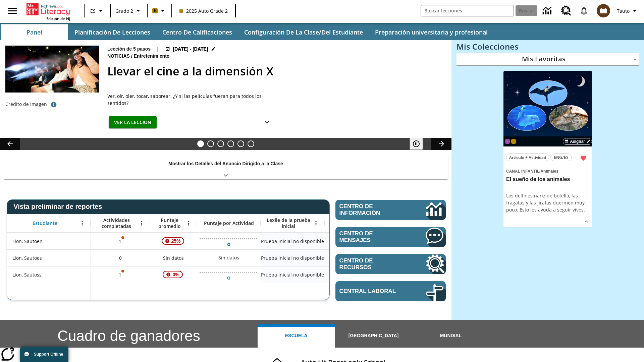  Describe the element at coordinates (48, 10) in the screenshot. I see `a: Portada` at that location.